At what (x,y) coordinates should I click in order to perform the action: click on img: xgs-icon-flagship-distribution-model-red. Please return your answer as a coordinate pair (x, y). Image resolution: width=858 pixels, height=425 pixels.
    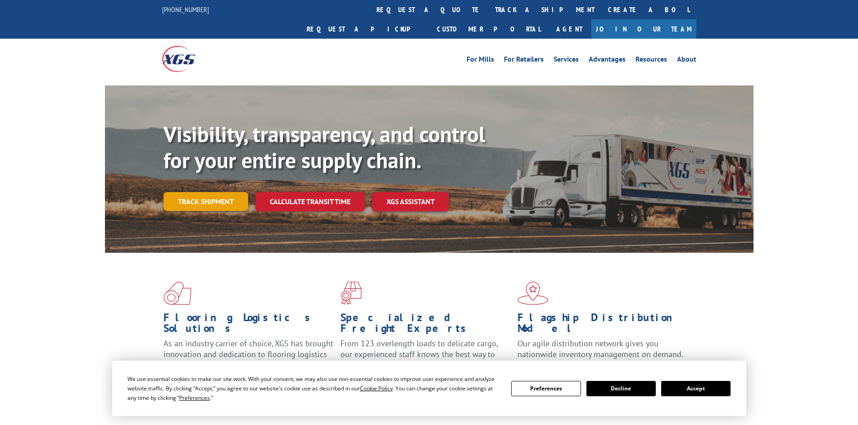
    Looking at the image, I should click on (533, 293).